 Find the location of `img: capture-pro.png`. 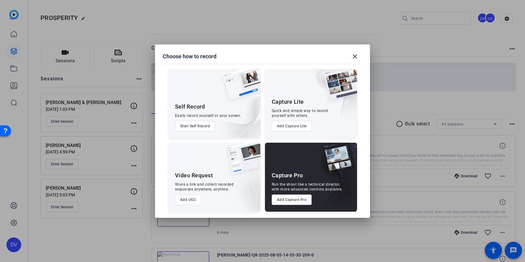

img: capture-pro.png is located at coordinates (337, 162).